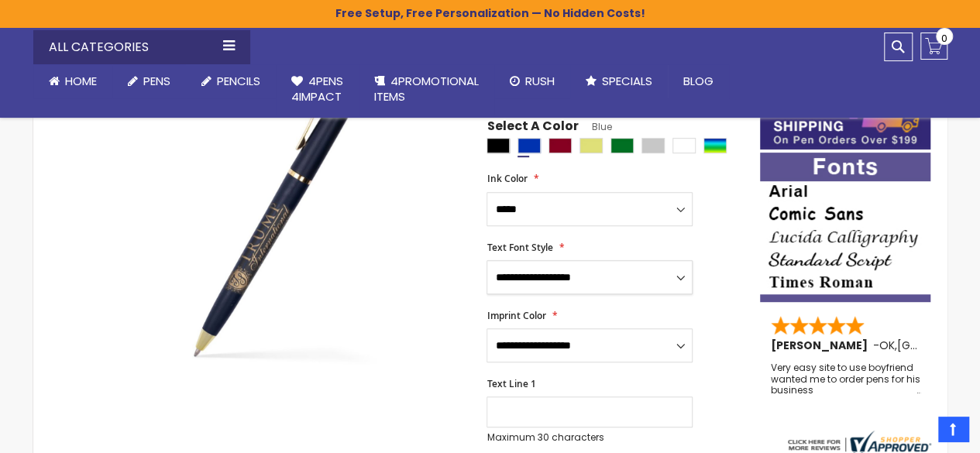  I want to click on a: Specials, so click(619, 82).